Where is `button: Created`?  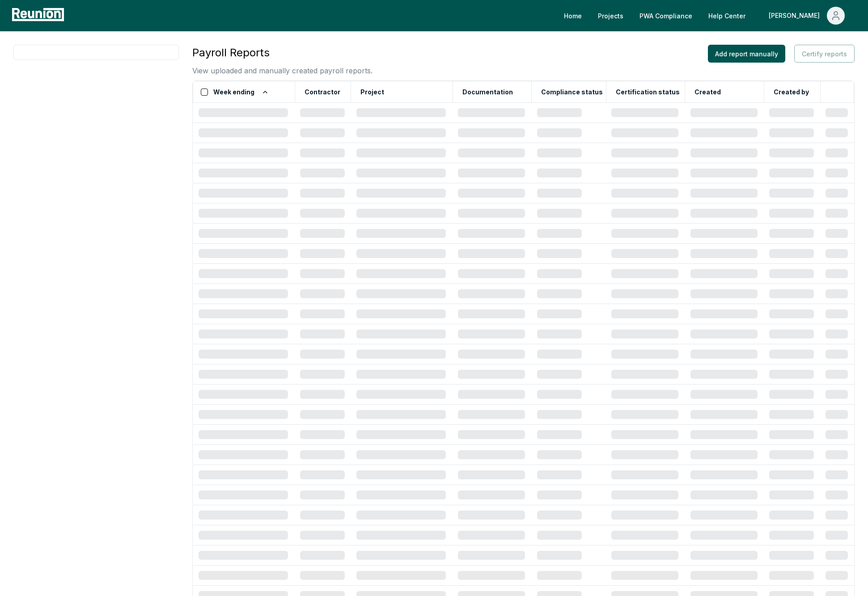 button: Created is located at coordinates (708, 92).